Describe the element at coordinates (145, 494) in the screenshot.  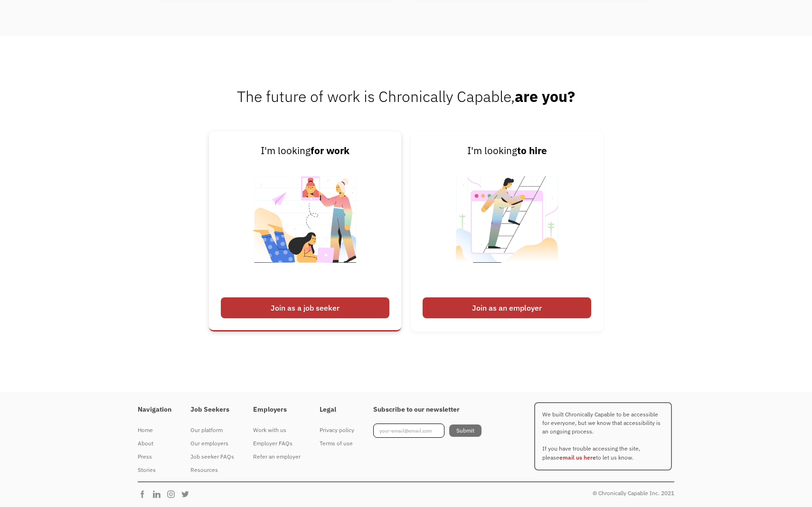
I see `img: Chronically Capable Facebook Page` at that location.